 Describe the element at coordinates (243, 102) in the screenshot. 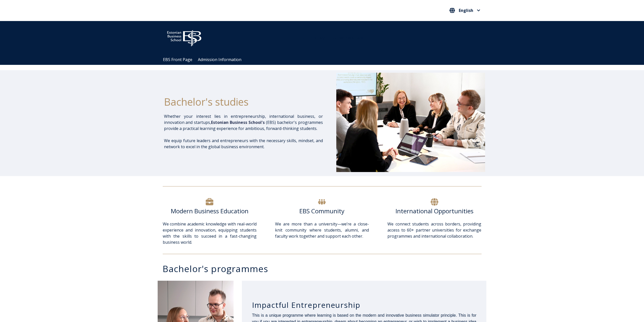

I see `h1: Bachelor's studies` at that location.